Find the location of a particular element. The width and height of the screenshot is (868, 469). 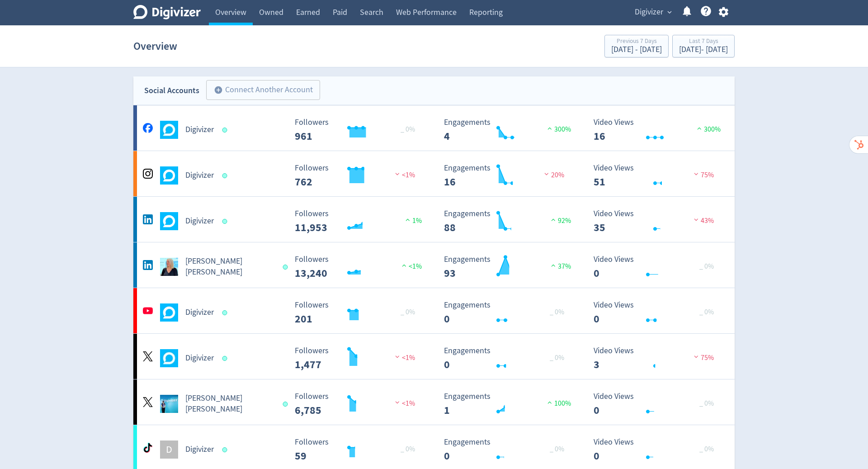

svg: Video Views 51 is located at coordinates (657, 175).